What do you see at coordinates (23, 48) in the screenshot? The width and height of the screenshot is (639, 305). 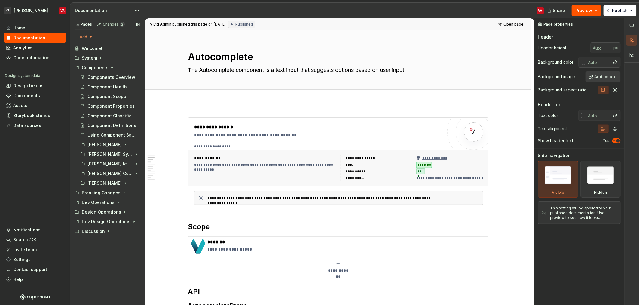 I see `div: Analytics` at bounding box center [23, 48].